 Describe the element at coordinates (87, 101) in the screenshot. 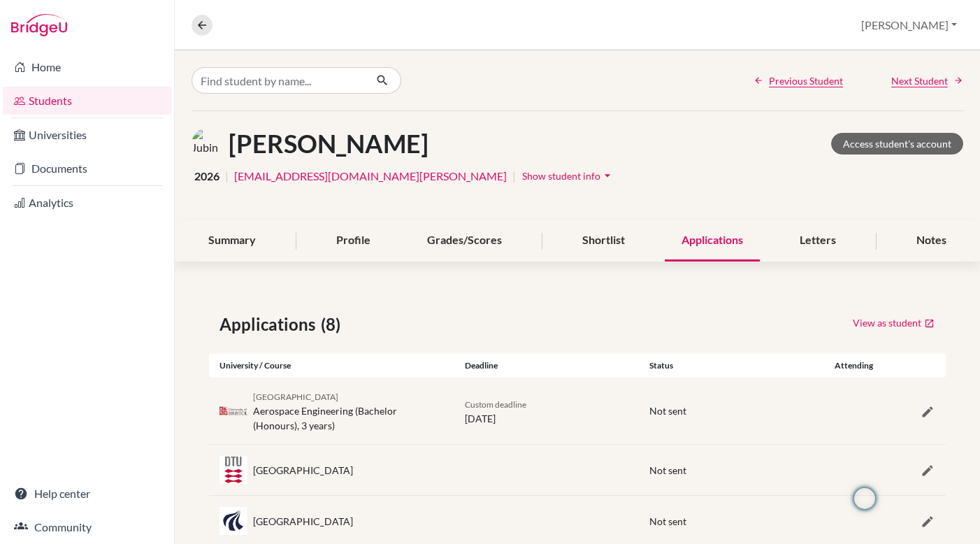

I see `a: Students` at that location.